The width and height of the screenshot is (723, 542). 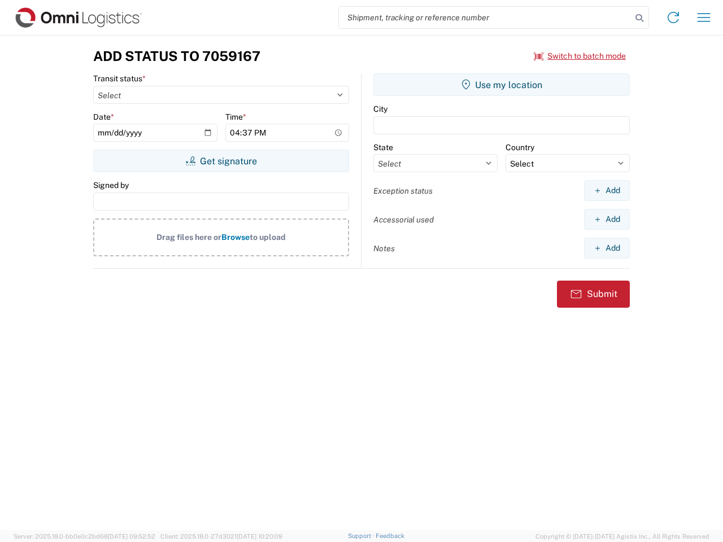 I want to click on span: Client: 2025.18.0-27d3021, so click(x=221, y=537).